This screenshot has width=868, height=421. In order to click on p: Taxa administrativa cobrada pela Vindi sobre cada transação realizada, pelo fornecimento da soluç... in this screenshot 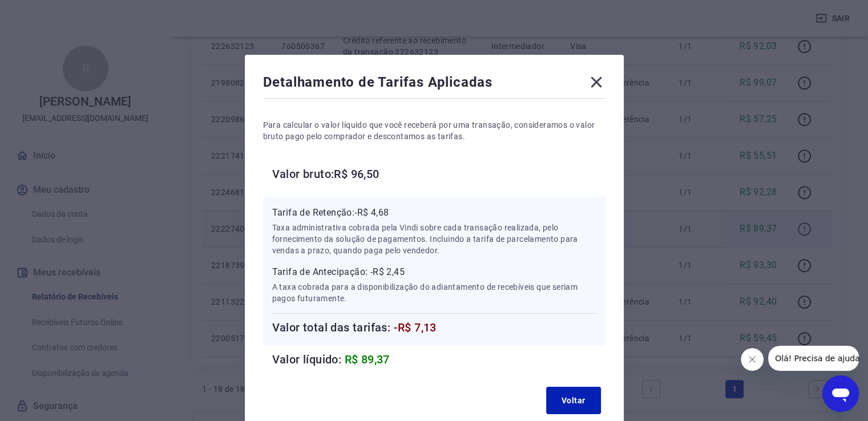, I will do `click(434, 239)`.